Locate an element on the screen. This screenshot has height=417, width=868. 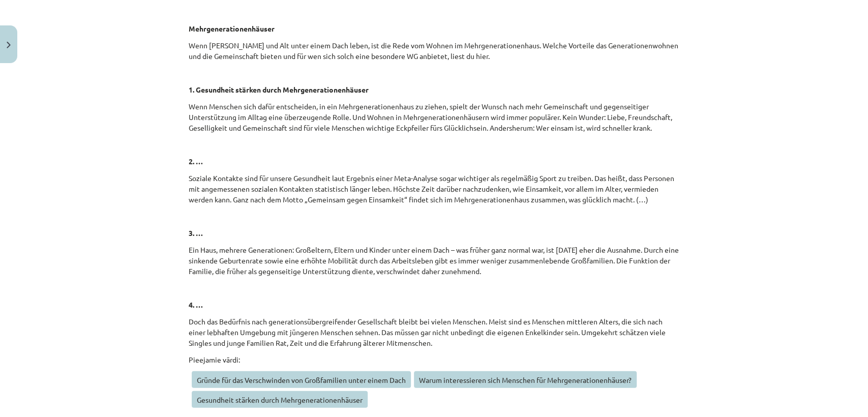
p: Wenn Menschen sich dafür entscheiden, in ein Mehrgenerationenhaus zu ziehen, spielt der Wunsch na... is located at coordinates (434, 117).